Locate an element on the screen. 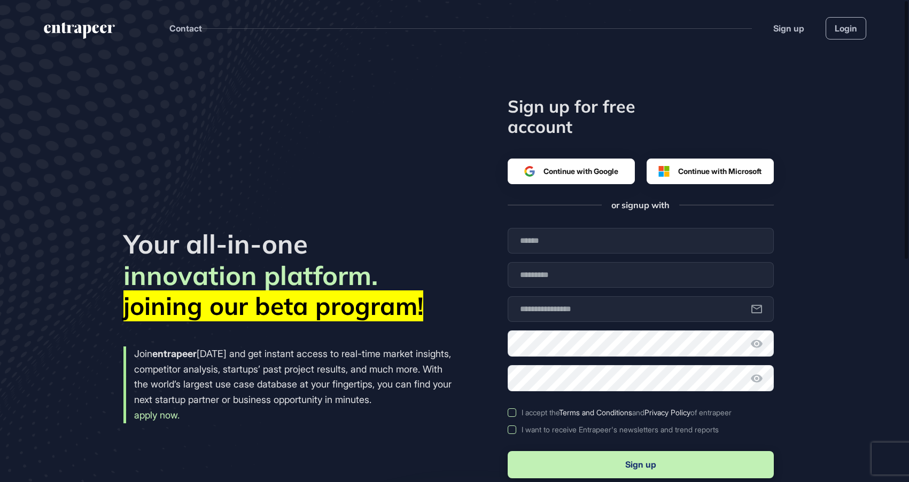 This screenshot has width=909, height=482. h1: Sign up for free account is located at coordinates (600, 116).